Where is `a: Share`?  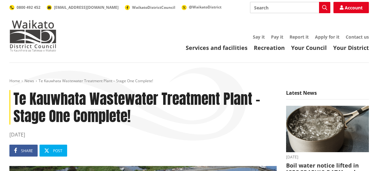
a: Share is located at coordinates (23, 150).